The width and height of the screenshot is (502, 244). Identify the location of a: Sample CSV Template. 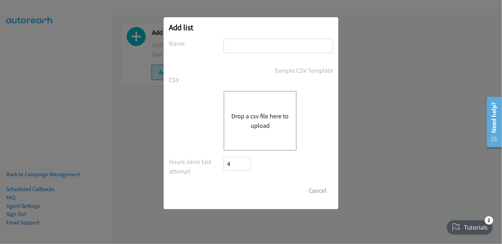
(304, 70).